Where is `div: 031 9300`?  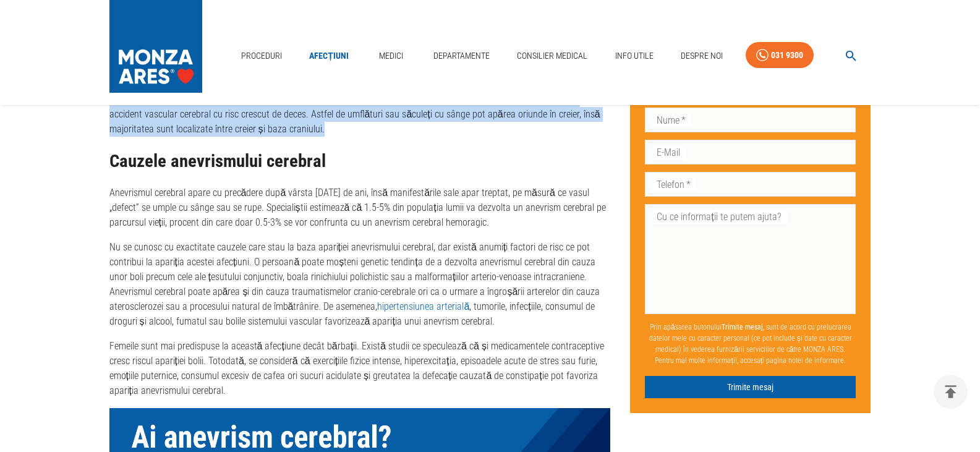
div: 031 9300 is located at coordinates (787, 55).